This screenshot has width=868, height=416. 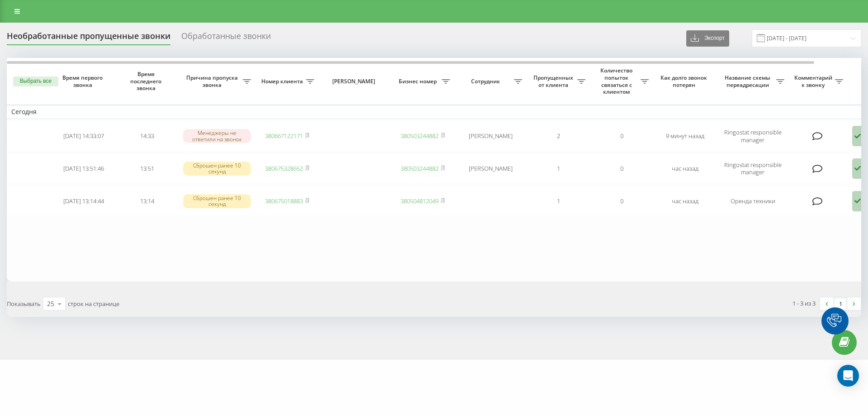 I want to click on td: 9 минут назад, so click(x=685, y=136).